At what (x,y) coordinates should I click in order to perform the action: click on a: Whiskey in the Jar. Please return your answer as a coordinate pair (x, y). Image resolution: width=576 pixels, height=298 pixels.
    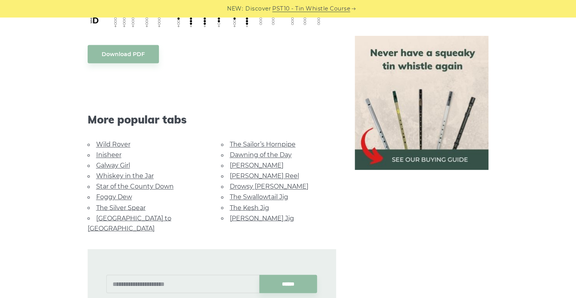
    Looking at the image, I should click on (125, 176).